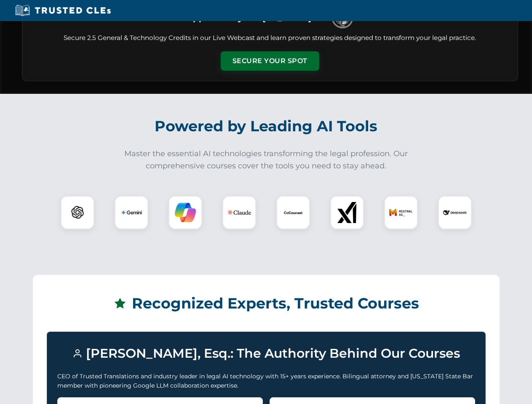  What do you see at coordinates (270, 38) in the screenshot?
I see `p: Secure 2.5 General & Technology Credits in our Live Webcast and learn proven strategies designed ...` at bounding box center [270, 38].